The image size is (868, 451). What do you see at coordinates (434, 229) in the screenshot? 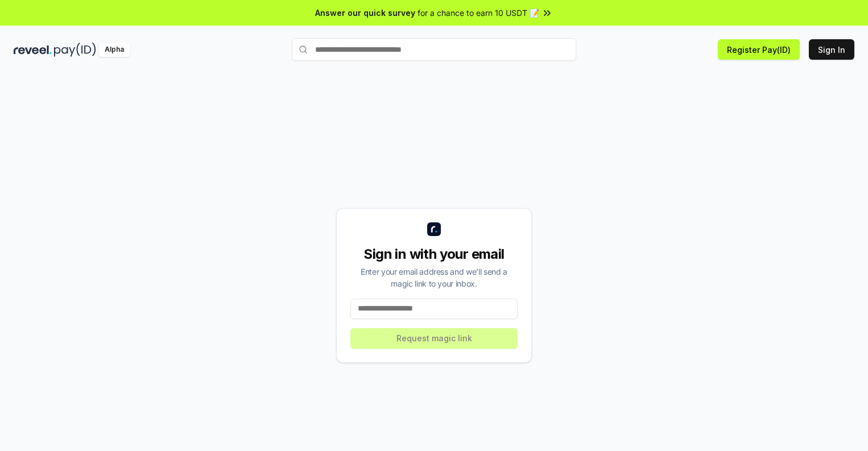
I see `img: logo_small` at bounding box center [434, 229].